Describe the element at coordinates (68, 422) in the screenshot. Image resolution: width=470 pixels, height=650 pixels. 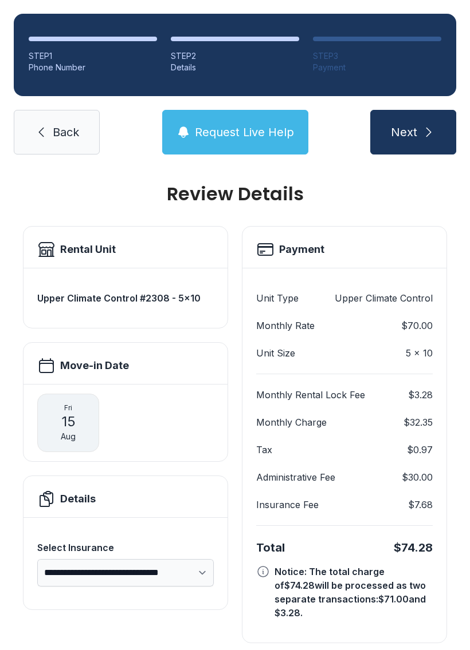
I see `span: 15` at that location.